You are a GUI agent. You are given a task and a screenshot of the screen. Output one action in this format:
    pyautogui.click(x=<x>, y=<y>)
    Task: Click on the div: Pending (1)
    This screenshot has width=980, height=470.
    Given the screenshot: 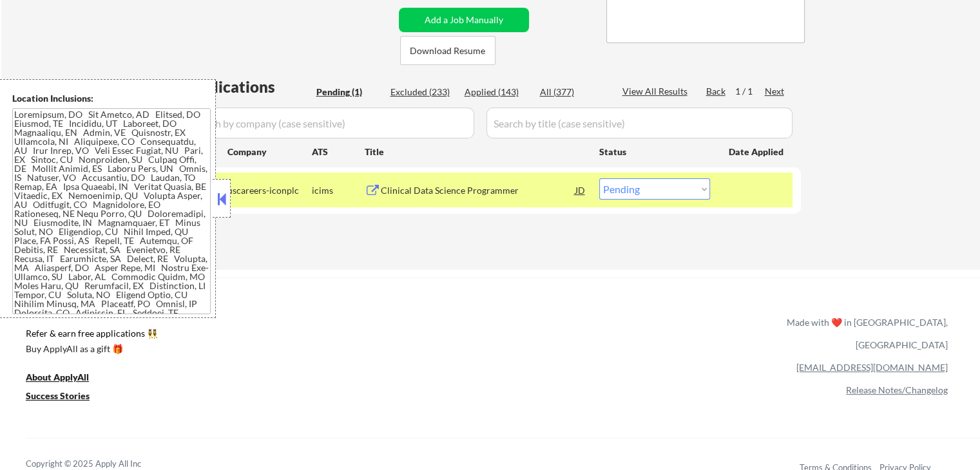 What is the action you would take?
    pyautogui.click(x=349, y=92)
    